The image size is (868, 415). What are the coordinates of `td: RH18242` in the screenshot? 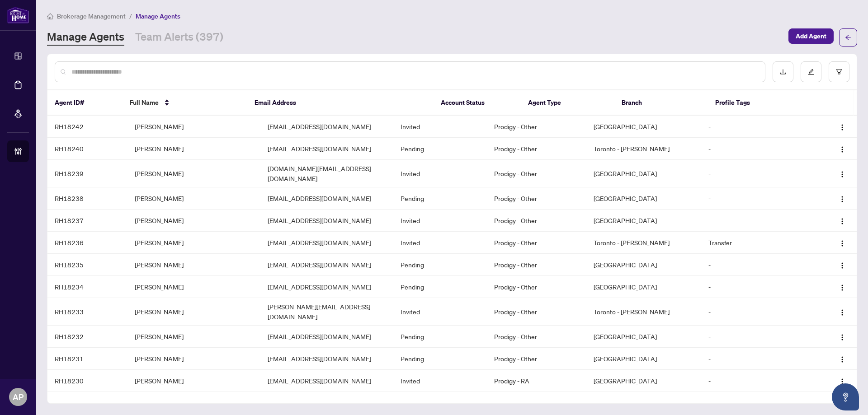 It's located at (88, 126).